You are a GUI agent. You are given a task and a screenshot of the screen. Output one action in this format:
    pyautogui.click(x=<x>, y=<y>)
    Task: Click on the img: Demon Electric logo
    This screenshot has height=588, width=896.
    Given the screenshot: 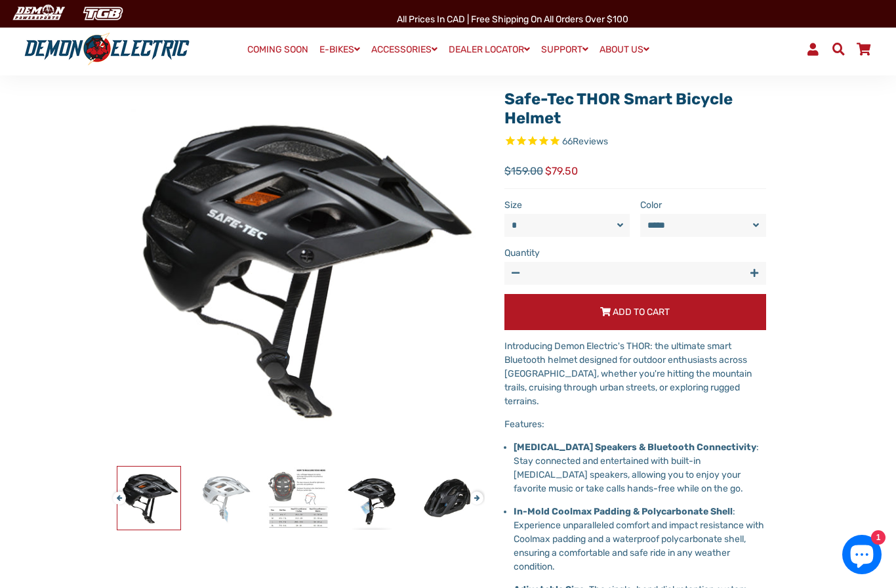 What is the action you would take?
    pyautogui.click(x=107, y=49)
    